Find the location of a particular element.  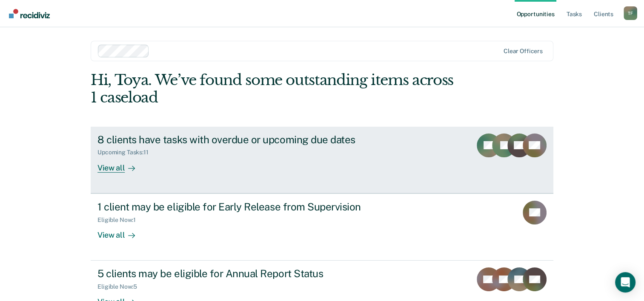

a: 8 clients have tasks with overdue or upcoming due datesUpcoming Tasks:11View all is located at coordinates (322, 160).